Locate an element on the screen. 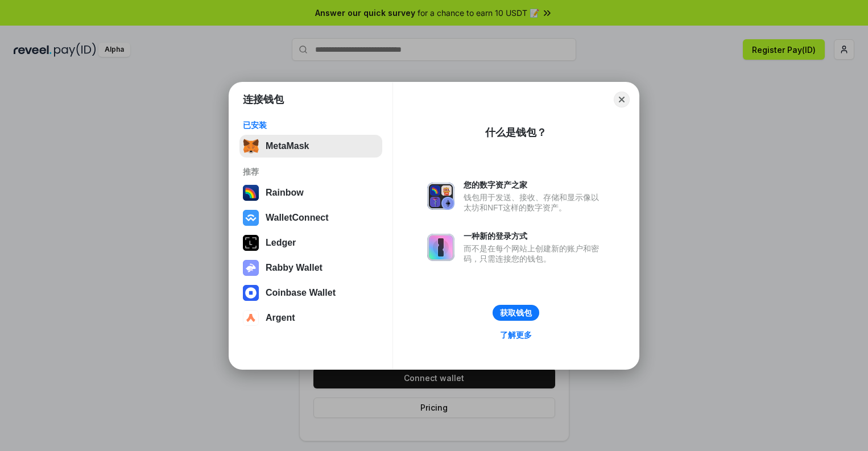  div: Coinbase Wallet is located at coordinates (300, 293).